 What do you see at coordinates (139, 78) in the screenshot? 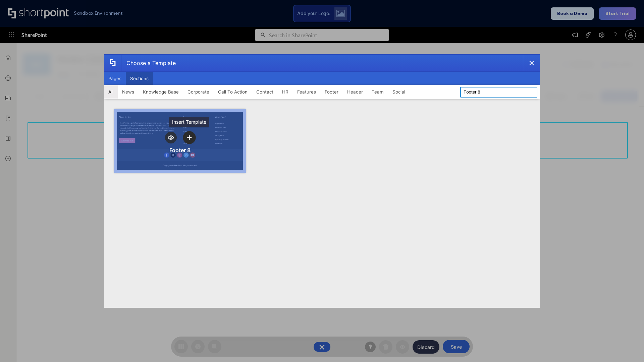
I see `button: Sections` at bounding box center [139, 78].